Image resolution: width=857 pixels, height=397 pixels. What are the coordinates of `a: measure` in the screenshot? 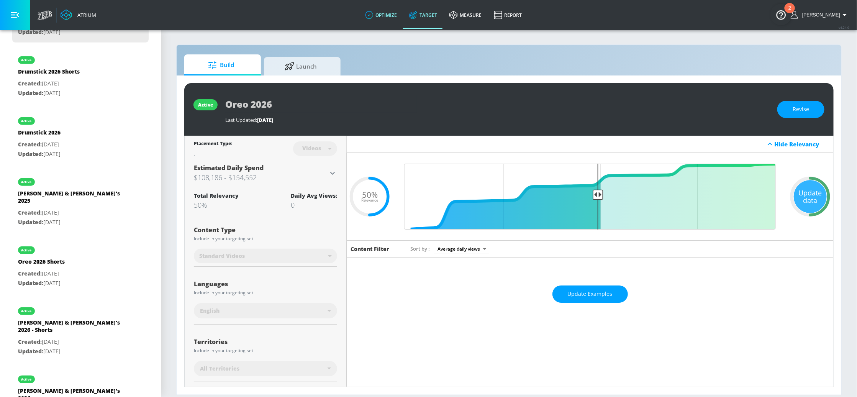 It's located at (465, 15).